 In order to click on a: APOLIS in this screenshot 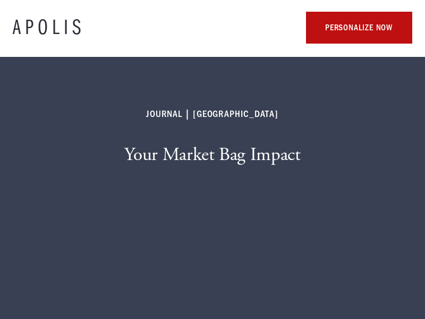, I will do `click(49, 28)`.